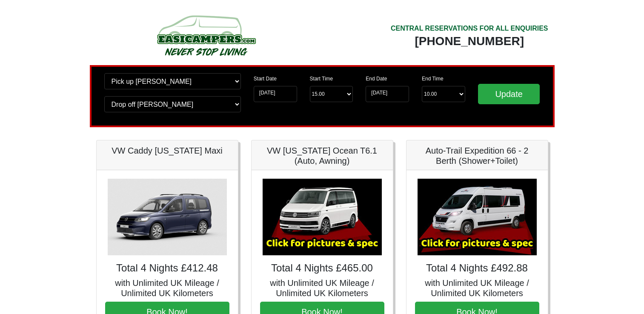 This screenshot has height=314, width=644. Describe the element at coordinates (322, 217) in the screenshot. I see `img: VW California Ocean T6.1 (Auto, Awning)` at that location.